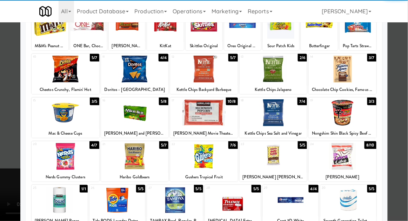 Image resolution: width=408 pixels, height=221 pixels. What do you see at coordinates (135, 177) in the screenshot?
I see `div: Haribo Goldbears` at bounding box center [135, 177].